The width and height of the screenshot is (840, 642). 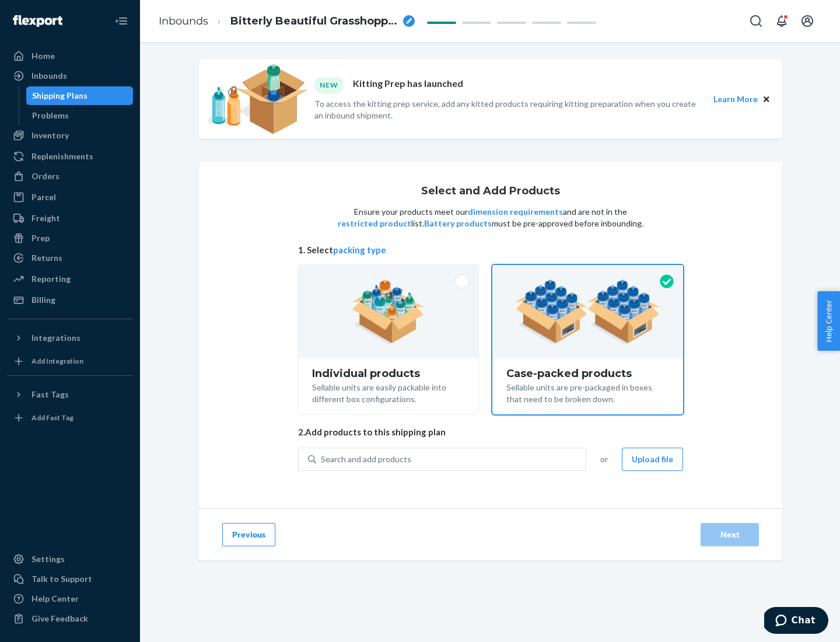 I want to click on button: Talk to Support, so click(x=70, y=578).